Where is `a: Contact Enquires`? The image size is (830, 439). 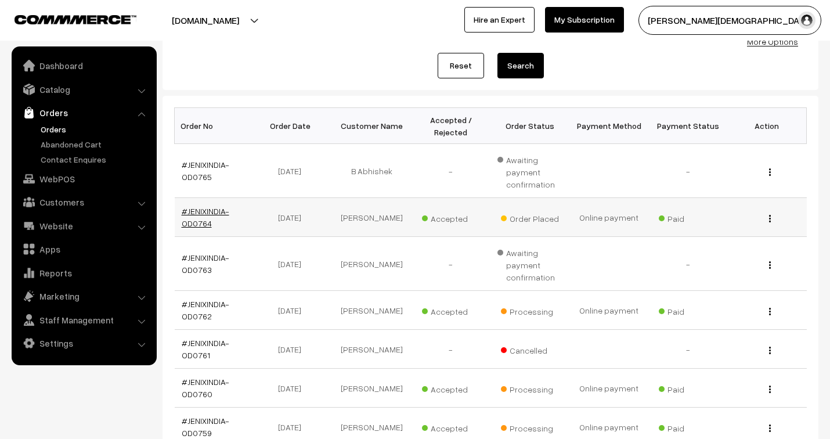
a: Contact Enquires is located at coordinates (95, 159).